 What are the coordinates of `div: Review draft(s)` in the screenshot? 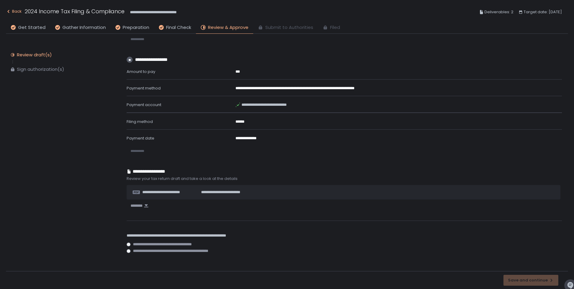 It's located at (34, 55).